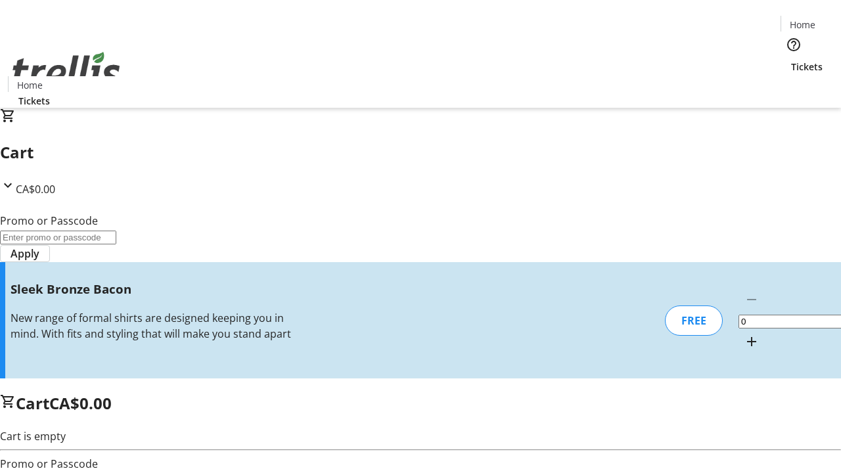 The width and height of the screenshot is (841, 473). What do you see at coordinates (794, 45) in the screenshot?
I see `button: Help` at bounding box center [794, 45].